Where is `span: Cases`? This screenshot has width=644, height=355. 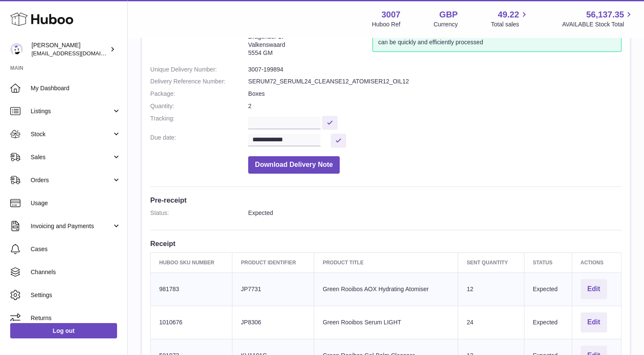 span: Cases is located at coordinates (76, 249).